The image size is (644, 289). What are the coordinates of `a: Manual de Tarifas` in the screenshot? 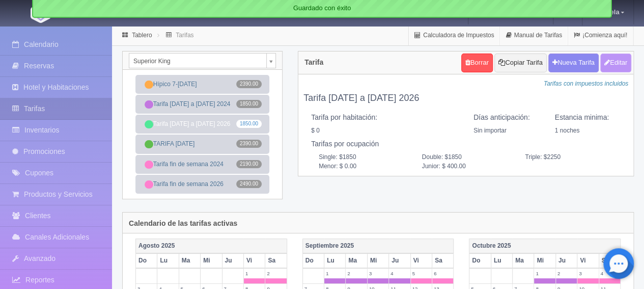 It's located at (534, 35).